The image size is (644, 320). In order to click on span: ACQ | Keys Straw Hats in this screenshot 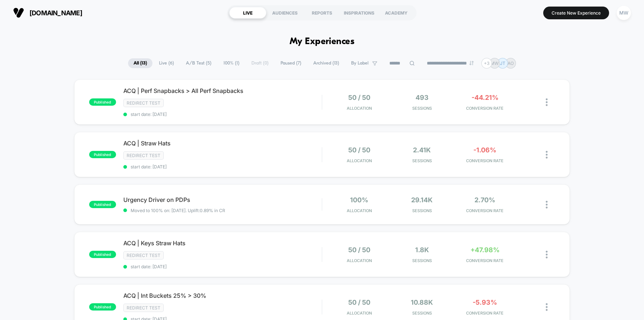, I will do `click(223, 243)`.